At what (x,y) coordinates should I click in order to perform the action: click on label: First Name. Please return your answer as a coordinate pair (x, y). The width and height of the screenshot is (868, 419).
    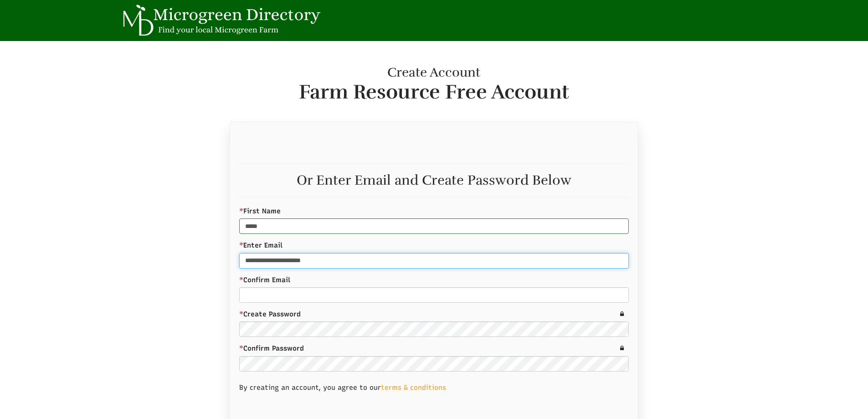
    Looking at the image, I should click on (434, 211).